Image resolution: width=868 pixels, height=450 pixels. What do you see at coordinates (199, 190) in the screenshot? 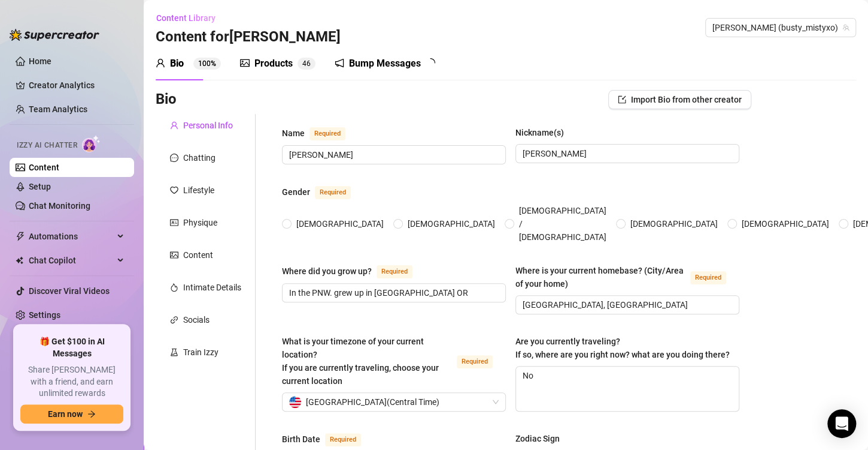
I see `div: Lifestyle` at bounding box center [199, 190].